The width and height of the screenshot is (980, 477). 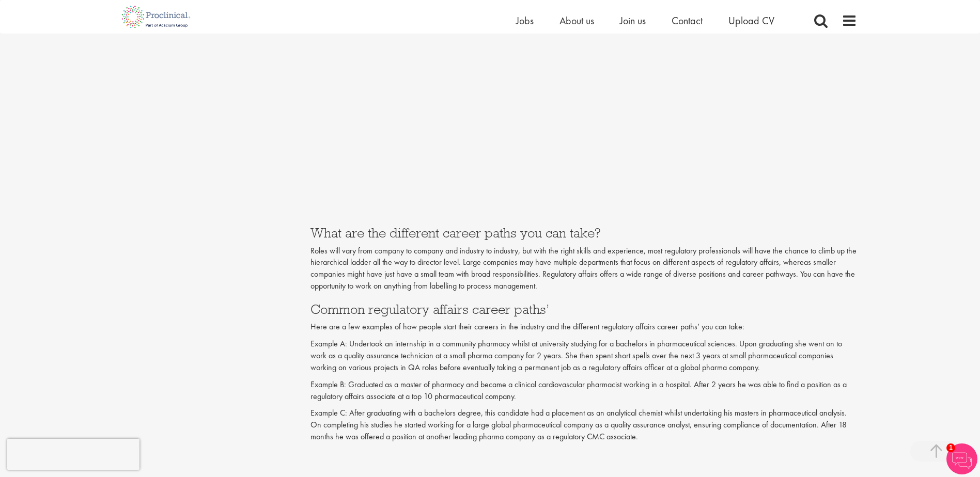 What do you see at coordinates (633, 20) in the screenshot?
I see `span: Join us` at bounding box center [633, 20].